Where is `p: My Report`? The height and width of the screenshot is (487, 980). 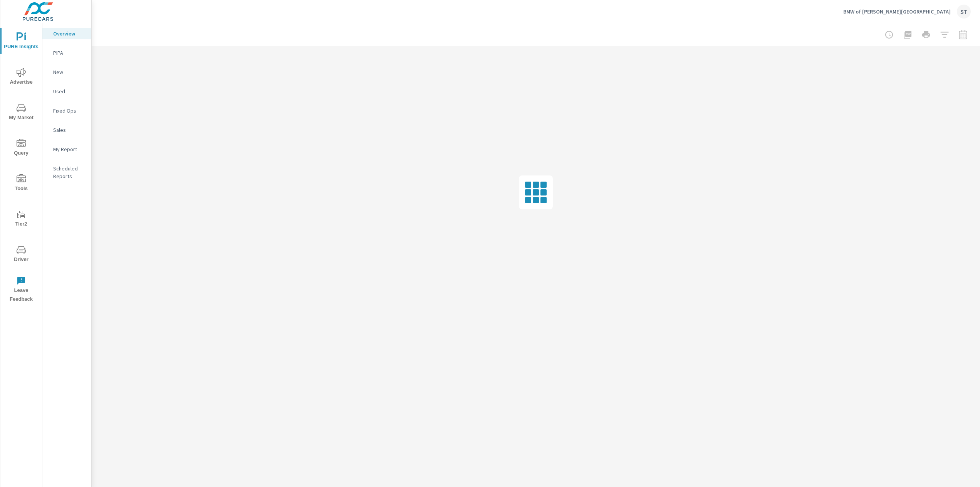 p: My Report is located at coordinates (69, 149).